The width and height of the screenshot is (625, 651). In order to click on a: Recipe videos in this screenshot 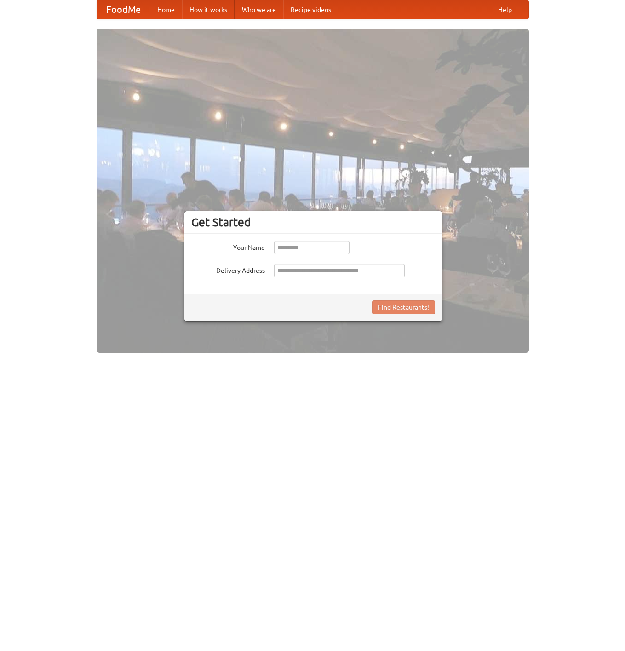, I will do `click(311, 10)`.